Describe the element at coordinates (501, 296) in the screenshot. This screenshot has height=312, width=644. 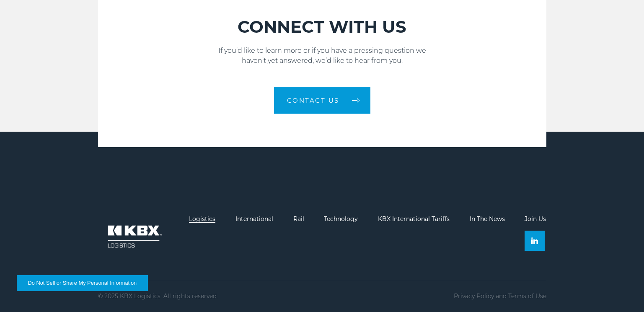
I see `span: and` at that location.